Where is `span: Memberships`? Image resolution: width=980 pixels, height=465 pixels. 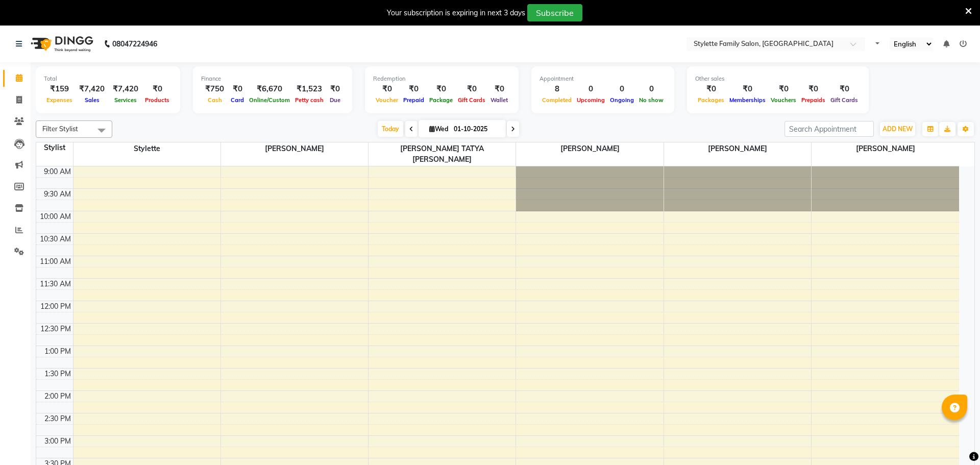 span: Memberships is located at coordinates (747, 100).